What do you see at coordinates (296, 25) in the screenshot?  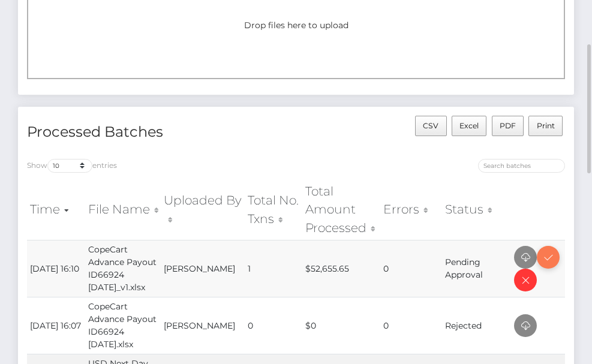 I see `span: Drop files here to upload` at bounding box center [296, 25].